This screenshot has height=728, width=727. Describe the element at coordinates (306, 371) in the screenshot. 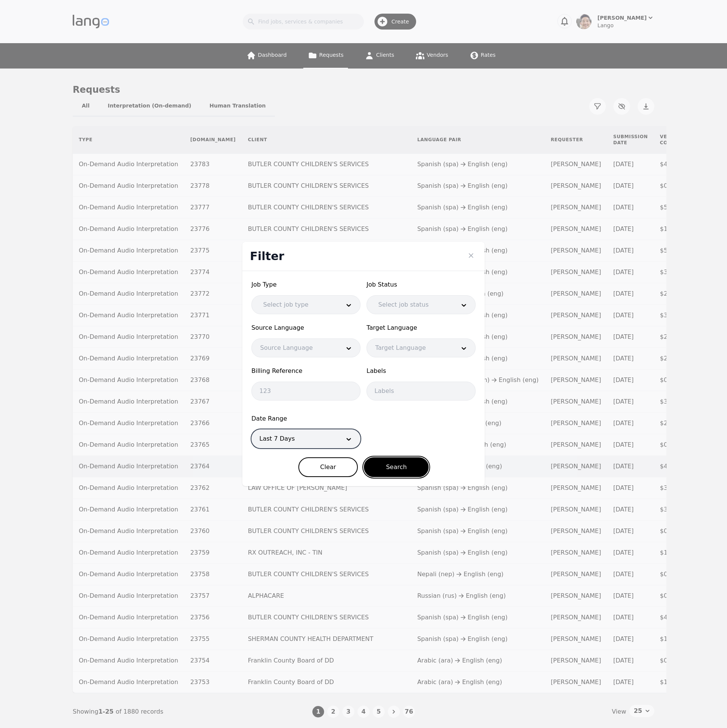

I see `span: Billing Reference` at that location.